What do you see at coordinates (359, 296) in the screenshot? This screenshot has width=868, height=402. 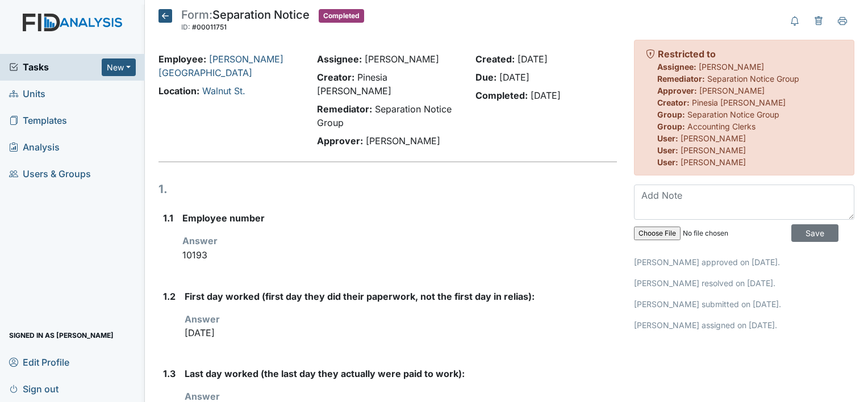 I see `label: First day worked (first day they did their paperwork, not the first day in relias):` at bounding box center [359, 296].